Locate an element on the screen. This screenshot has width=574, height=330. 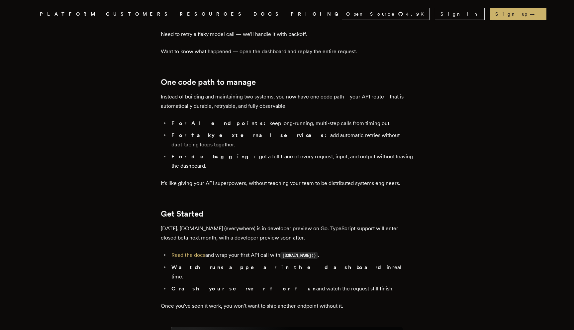
li: and wrap your first API call with . is located at coordinates (291, 255).